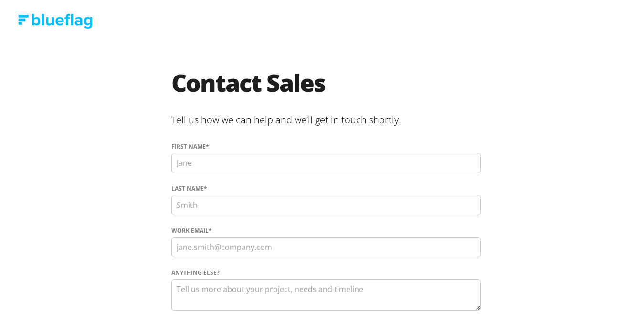  What do you see at coordinates (195, 271) in the screenshot?
I see `span: Anything else?` at bounding box center [195, 271].